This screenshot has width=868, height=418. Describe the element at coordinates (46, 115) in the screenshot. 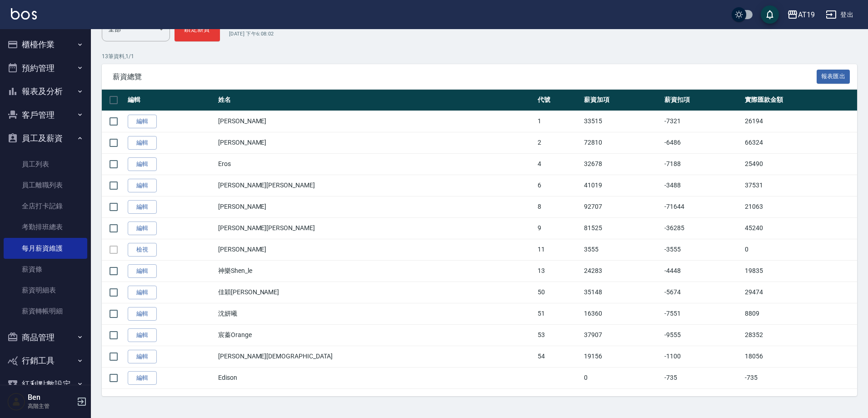

I see `button: 客戶管理` at that location.